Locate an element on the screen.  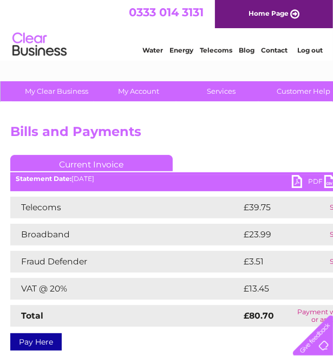
td: £23.99 is located at coordinates (284, 235).